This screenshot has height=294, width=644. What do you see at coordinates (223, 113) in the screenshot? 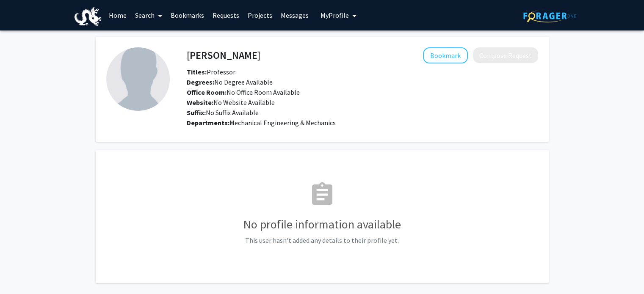
I see `span: No Suffix Available` at bounding box center [223, 113].